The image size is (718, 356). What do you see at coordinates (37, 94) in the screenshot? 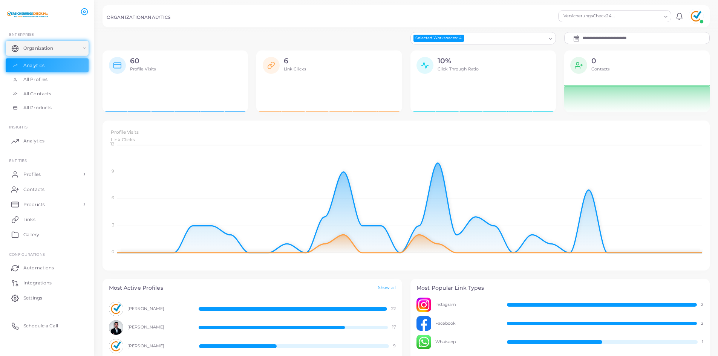
I see `span: All Contacts` at bounding box center [37, 94].